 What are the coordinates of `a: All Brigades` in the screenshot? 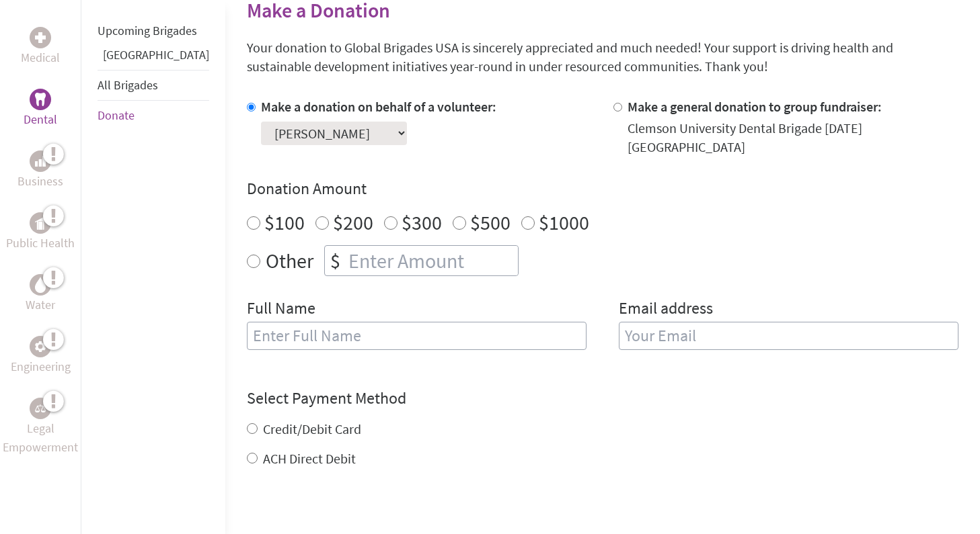 It's located at (128, 85).